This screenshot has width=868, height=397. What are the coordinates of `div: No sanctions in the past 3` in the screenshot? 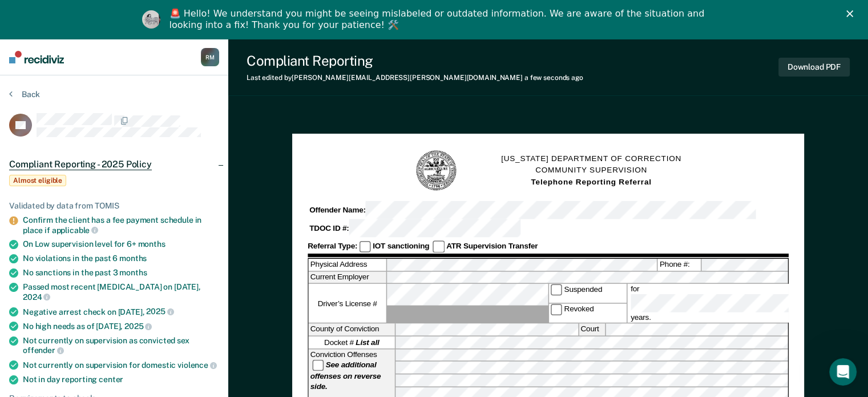 It's located at (121, 272).